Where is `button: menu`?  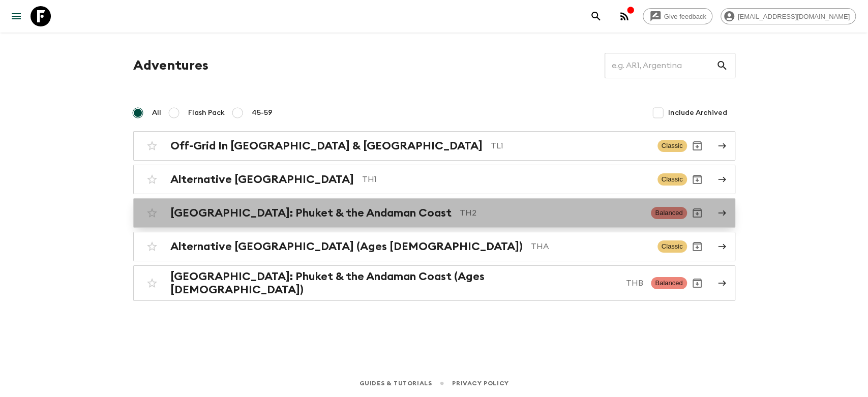 button: menu is located at coordinates (16, 16).